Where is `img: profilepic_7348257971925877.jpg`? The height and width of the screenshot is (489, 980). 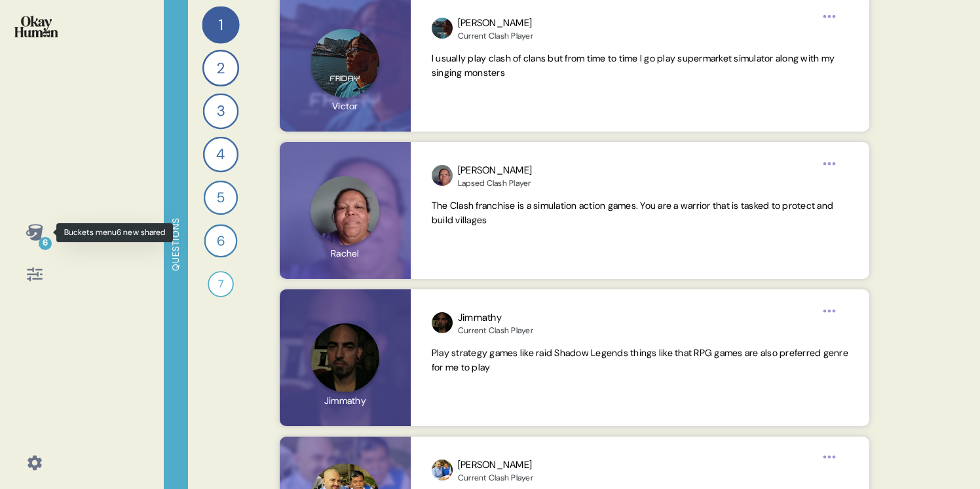
img: profilepic_7348257971925877.jpg is located at coordinates (442, 471).